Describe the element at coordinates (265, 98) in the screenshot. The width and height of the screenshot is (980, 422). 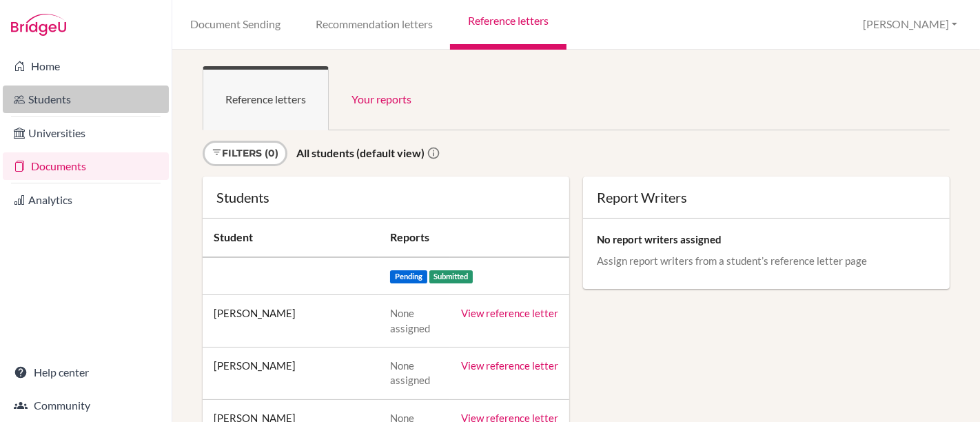
I see `a: Reference letters` at that location.